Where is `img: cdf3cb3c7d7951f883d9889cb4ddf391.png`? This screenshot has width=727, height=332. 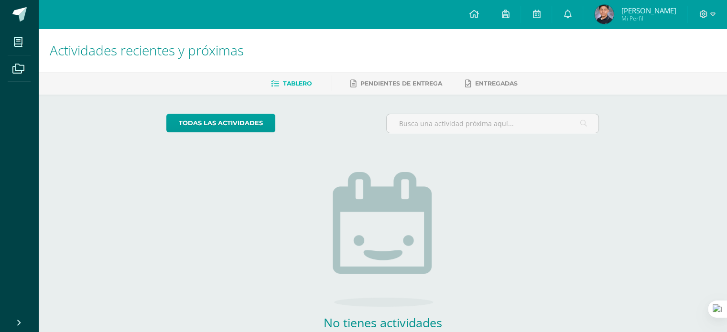 img: cdf3cb3c7d7951f883d9889cb4ddf391.png is located at coordinates (604, 14).